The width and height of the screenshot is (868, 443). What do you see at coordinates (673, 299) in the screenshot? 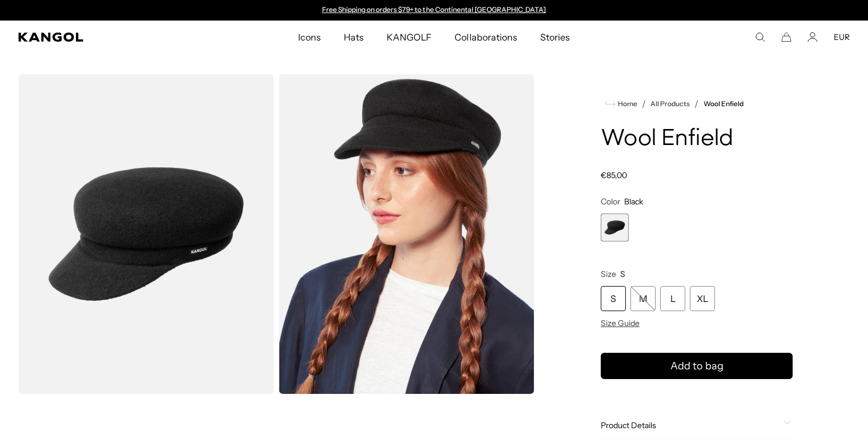
I see `div: L` at bounding box center [673, 299].